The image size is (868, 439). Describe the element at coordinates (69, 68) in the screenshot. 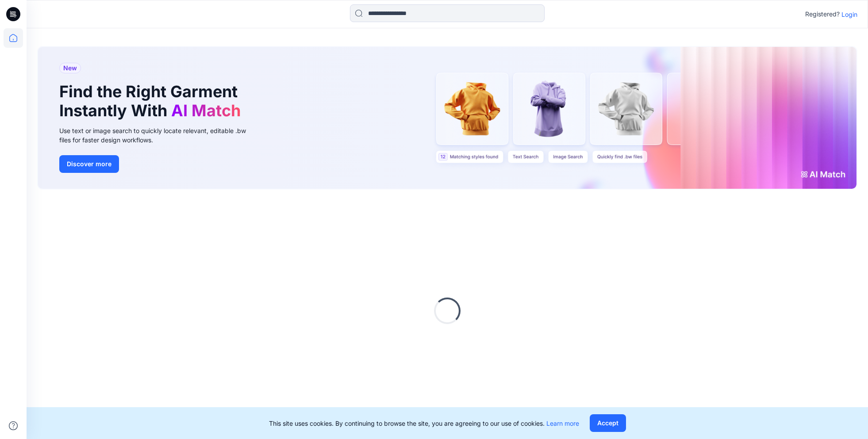

I see `span: New` at that location.